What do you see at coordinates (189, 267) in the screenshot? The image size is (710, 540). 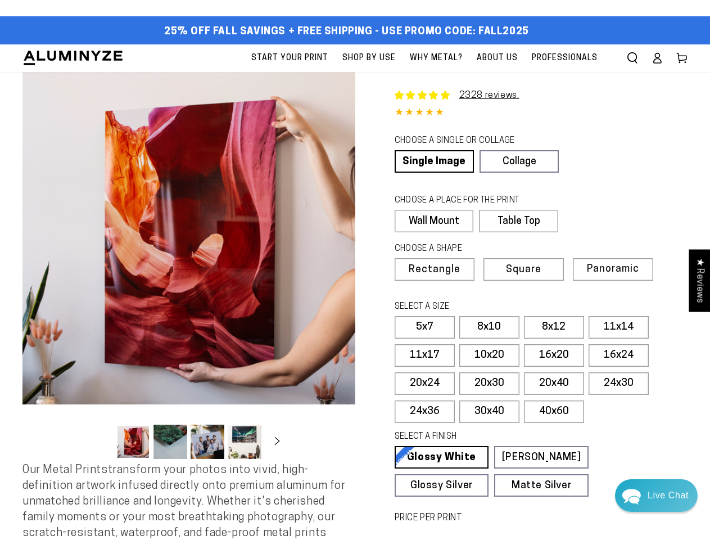 I see `media-gallery: Gallery Viewer` at bounding box center [189, 267].